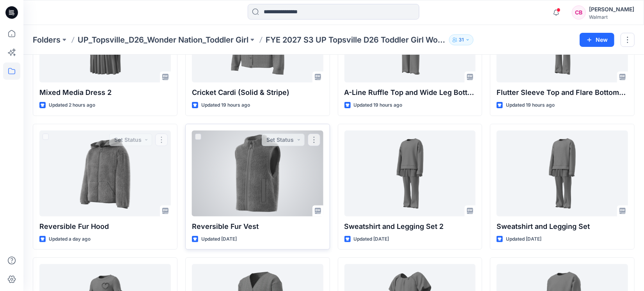 This screenshot has width=644, height=291. I want to click on a: Sweatshirt and Legging Set 2, so click(410, 173).